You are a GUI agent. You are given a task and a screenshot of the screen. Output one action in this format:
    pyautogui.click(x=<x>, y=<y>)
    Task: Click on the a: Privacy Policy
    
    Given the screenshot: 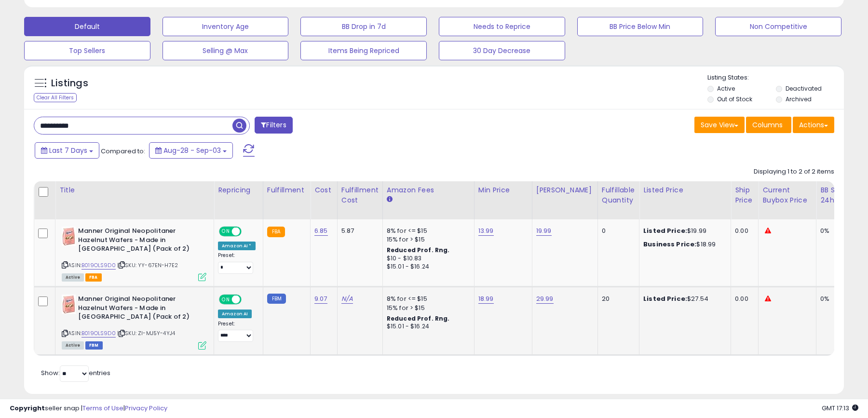 What is the action you would take?
    pyautogui.click(x=146, y=408)
    